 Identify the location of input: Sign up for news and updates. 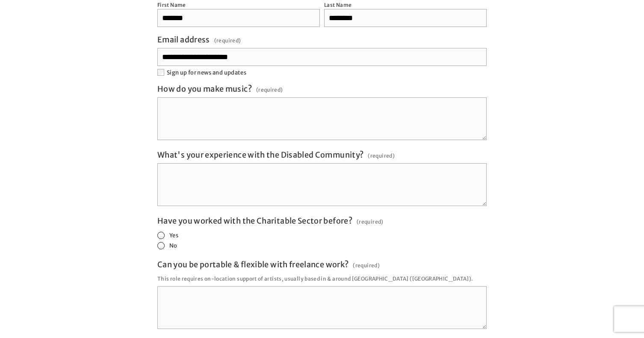
(161, 72).